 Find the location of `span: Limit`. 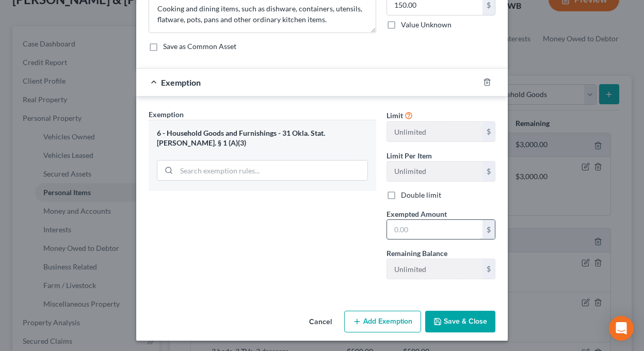

span: Limit is located at coordinates (395, 115).